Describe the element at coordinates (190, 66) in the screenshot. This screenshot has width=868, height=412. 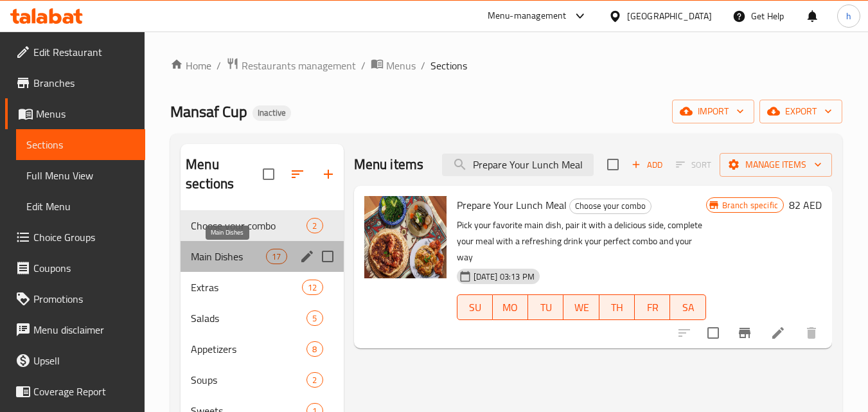
I see `a: Home` at that location.